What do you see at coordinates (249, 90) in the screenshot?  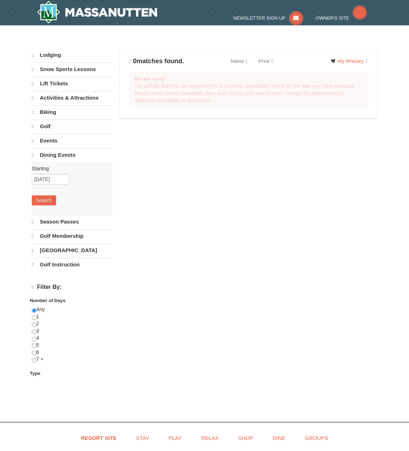 I see `div: The activity that you are searching for is currently unavailable online for the date you have sel...` at bounding box center [249, 90].